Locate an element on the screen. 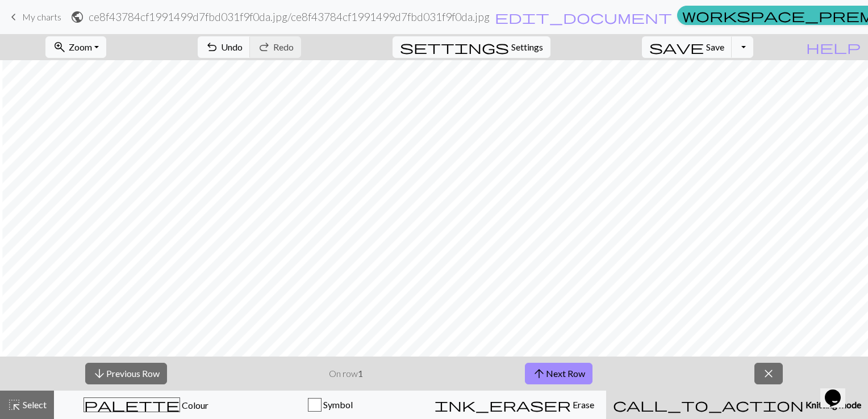  span: My charts is located at coordinates (41, 16).